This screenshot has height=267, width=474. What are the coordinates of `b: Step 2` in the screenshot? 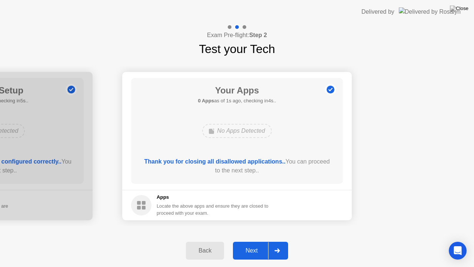 It's located at (258, 35).